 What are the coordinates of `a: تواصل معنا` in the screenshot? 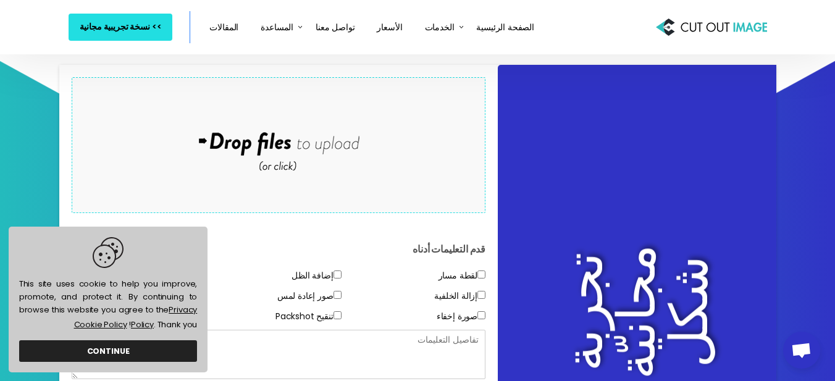 It's located at (335, 27).